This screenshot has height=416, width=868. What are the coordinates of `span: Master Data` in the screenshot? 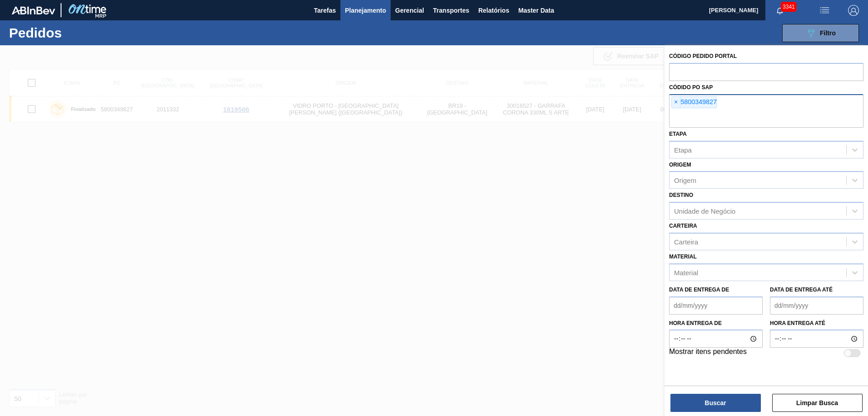 It's located at (536, 11).